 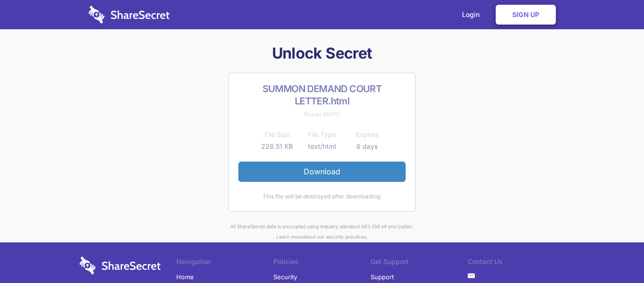 What do you see at coordinates (322, 95) in the screenshot?
I see `h2: SUMMON DEMAND COURT LETTER.html` at bounding box center [322, 95].